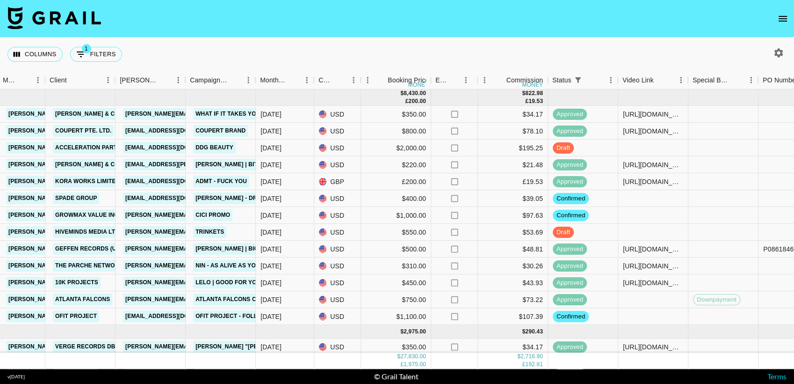  I want to click on div: $1,100.00, so click(396, 316).